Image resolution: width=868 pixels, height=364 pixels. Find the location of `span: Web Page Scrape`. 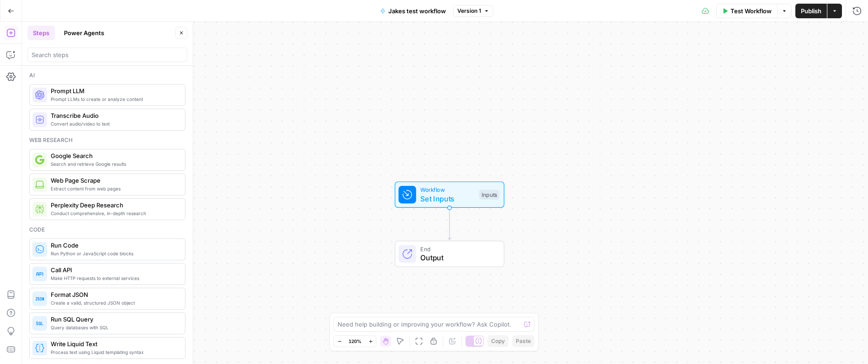

span: Web Page Scrape is located at coordinates (114, 180).